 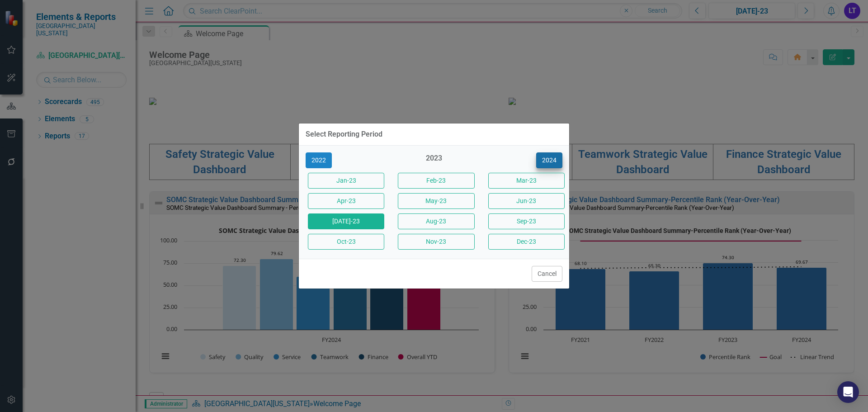 I want to click on button: Sep-23, so click(x=526, y=221).